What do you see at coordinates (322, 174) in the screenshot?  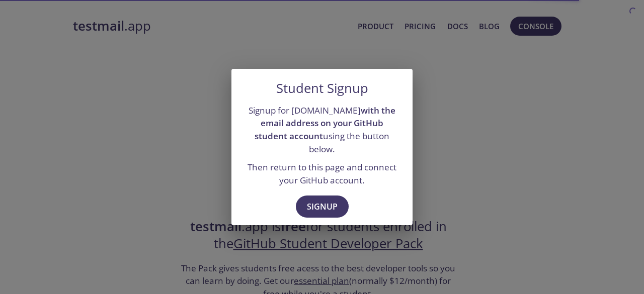 I see `p: Then return to this page and connect your GitHub account.` at bounding box center [322, 174].